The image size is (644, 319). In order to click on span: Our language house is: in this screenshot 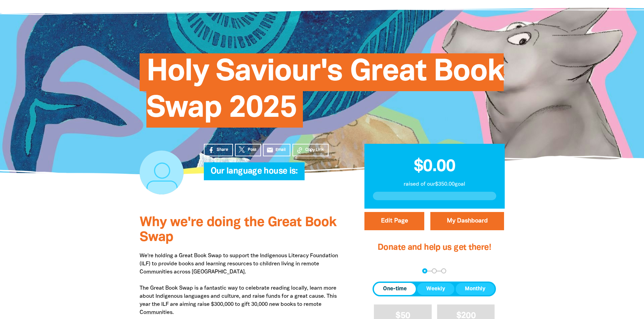, I will do `click(254, 174)`.